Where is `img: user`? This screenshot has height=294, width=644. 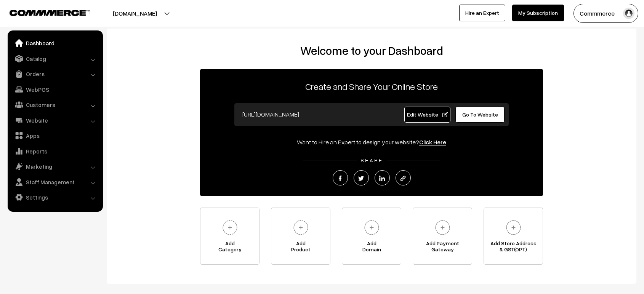 img: user is located at coordinates (629, 13).